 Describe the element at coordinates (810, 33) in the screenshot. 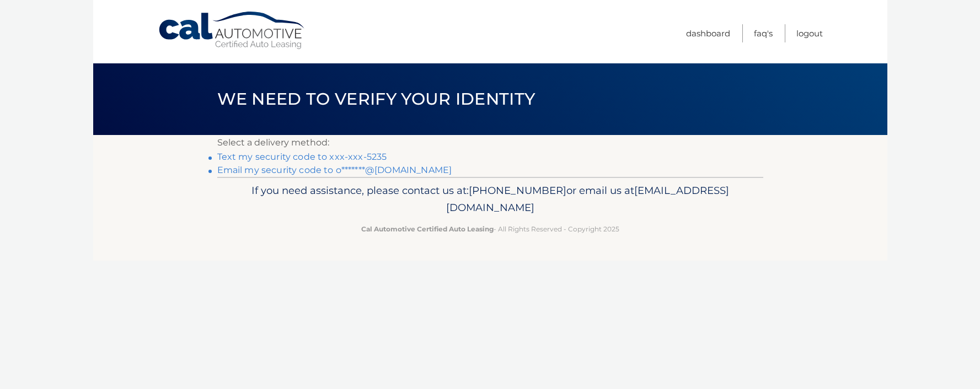

I see `a: Logout` at that location.